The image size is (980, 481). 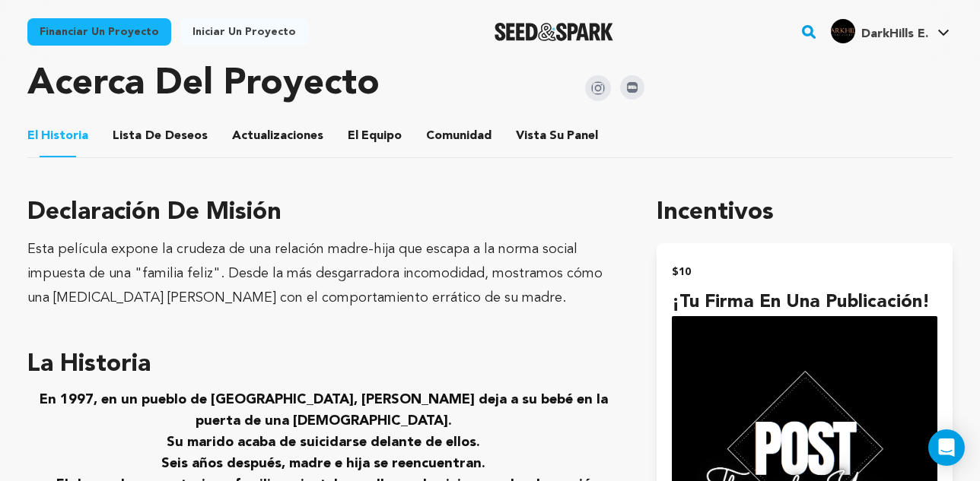 I want to click on a: Iniciar un proyecto, so click(x=245, y=32).